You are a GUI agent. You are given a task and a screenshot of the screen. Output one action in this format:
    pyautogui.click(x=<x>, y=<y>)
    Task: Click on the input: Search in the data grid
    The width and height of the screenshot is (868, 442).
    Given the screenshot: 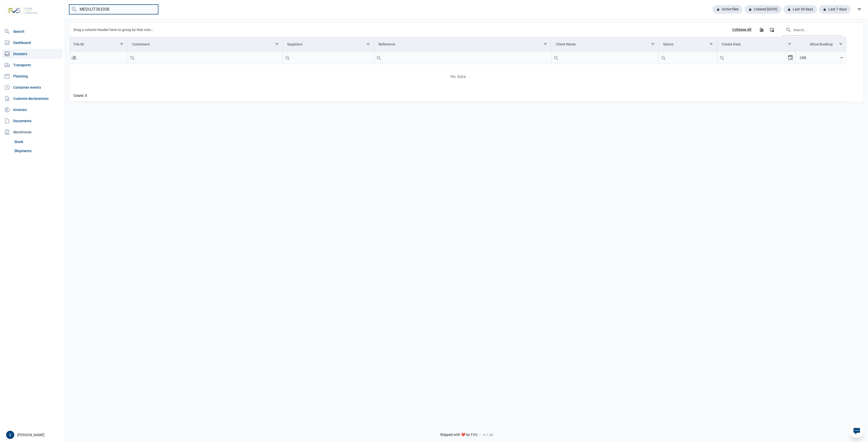 What is the action you would take?
    pyautogui.click(x=812, y=30)
    